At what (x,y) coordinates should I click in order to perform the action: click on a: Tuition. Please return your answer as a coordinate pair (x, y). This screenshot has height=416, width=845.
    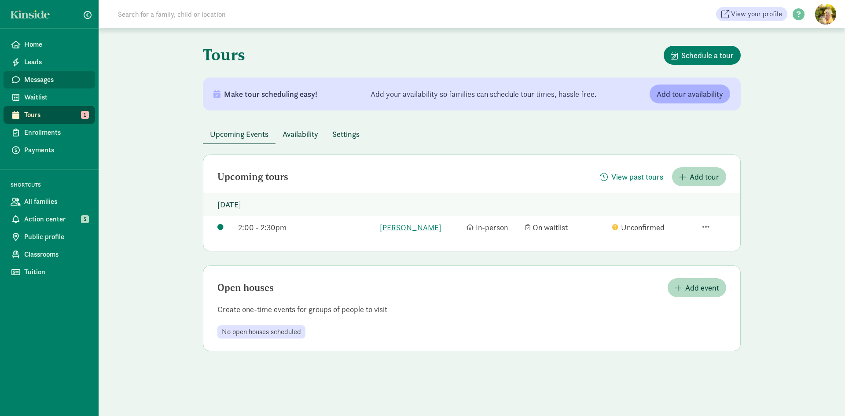
    Looking at the image, I should click on (49, 272).